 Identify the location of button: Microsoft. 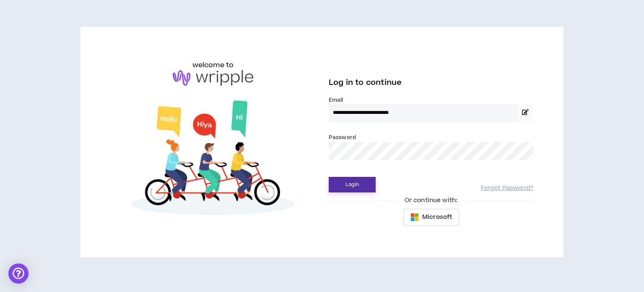
(431, 217).